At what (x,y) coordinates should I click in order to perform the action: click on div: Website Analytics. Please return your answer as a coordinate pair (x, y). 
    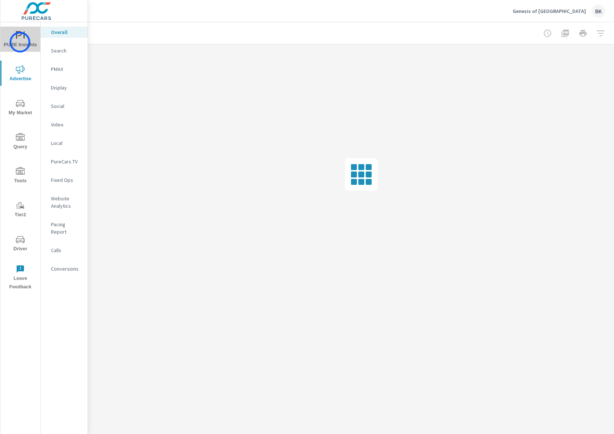
    Looking at the image, I should click on (64, 202).